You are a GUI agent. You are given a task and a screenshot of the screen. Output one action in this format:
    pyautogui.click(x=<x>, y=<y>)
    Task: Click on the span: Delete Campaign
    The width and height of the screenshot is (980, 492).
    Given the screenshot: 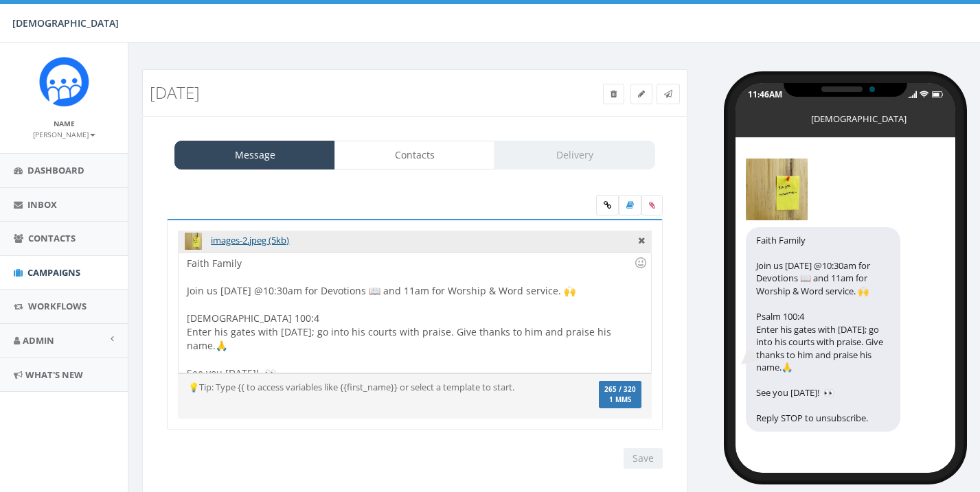 What is the action you would take?
    pyautogui.click(x=613, y=93)
    